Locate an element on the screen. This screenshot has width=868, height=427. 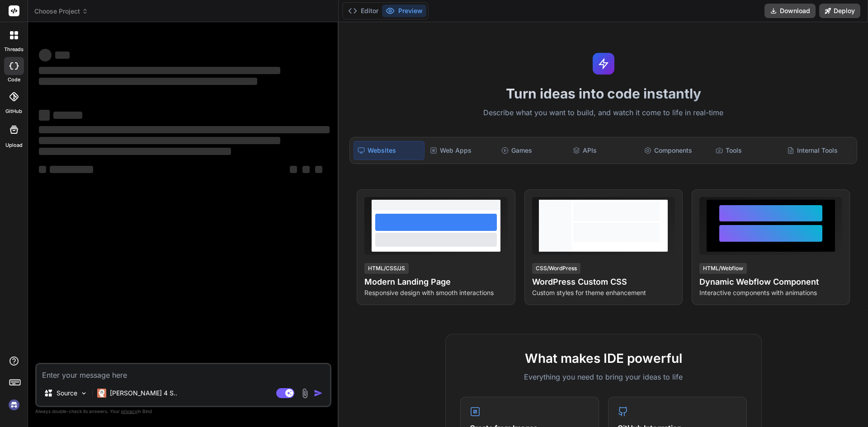
span: Choose Project is located at coordinates (61, 11).